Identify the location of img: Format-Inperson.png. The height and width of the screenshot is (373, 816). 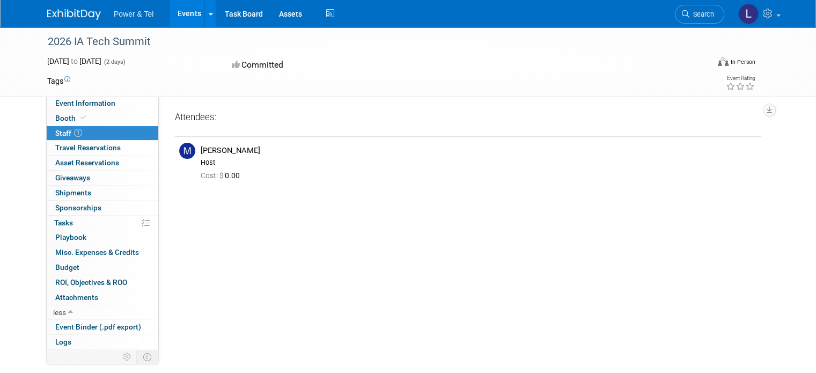
(723, 62).